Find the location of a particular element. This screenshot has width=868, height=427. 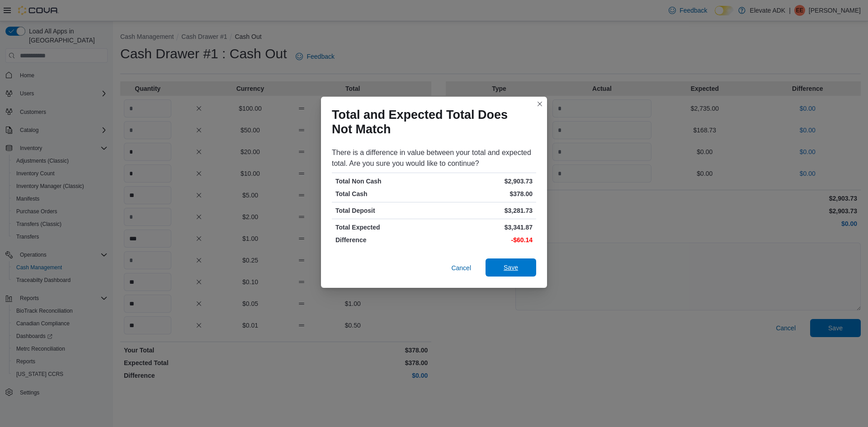

p: $2,903.73 is located at coordinates (484, 181).